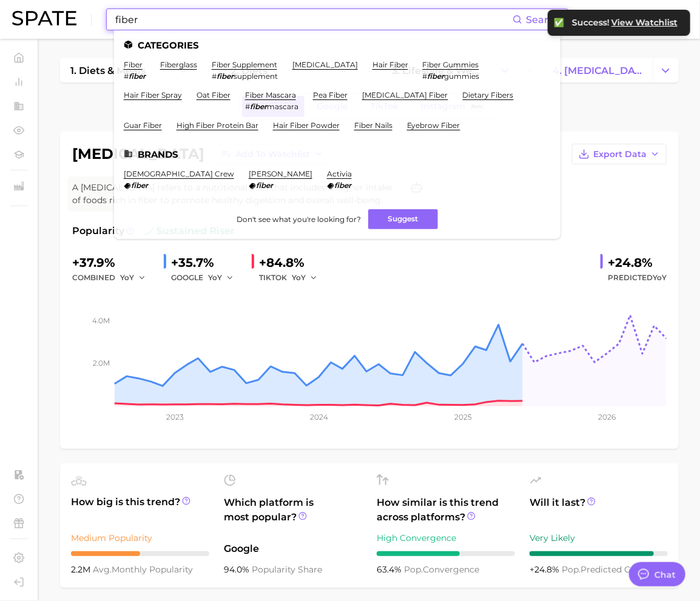  What do you see at coordinates (270, 94) in the screenshot?
I see `a: fiber mascara` at bounding box center [270, 94].